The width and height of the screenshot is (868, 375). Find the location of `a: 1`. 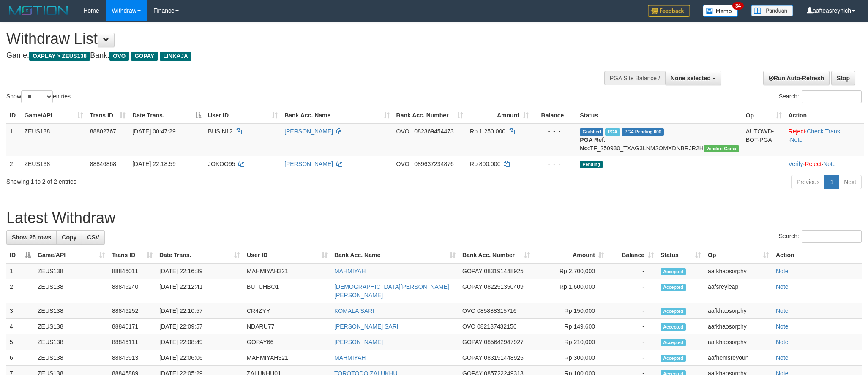

a: 1 is located at coordinates (832, 183).